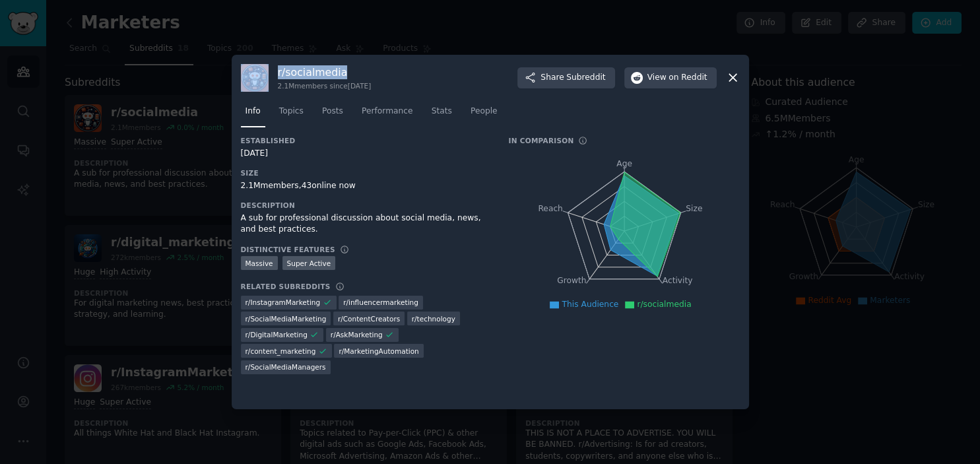 This screenshot has width=980, height=464. Describe the element at coordinates (566, 78) in the screenshot. I see `button: ShareSubreddit` at that location.